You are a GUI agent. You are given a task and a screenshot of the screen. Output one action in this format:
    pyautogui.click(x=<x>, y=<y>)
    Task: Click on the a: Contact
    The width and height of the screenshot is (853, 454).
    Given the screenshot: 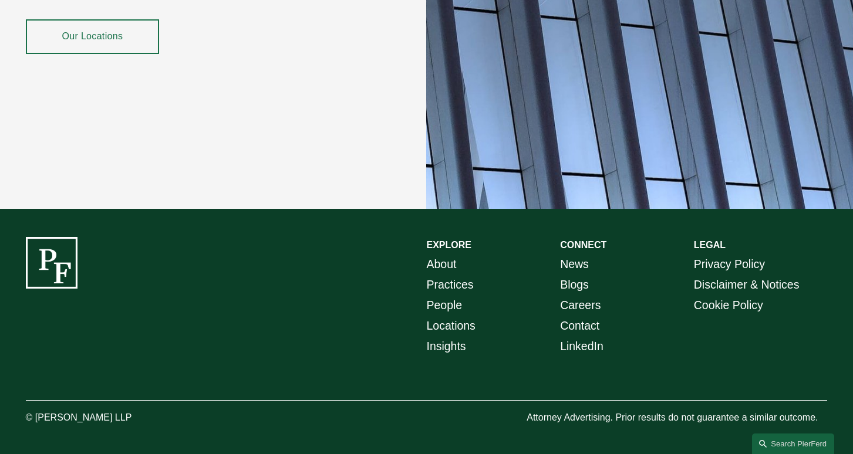 What is the action you would take?
    pyautogui.click(x=579, y=326)
    